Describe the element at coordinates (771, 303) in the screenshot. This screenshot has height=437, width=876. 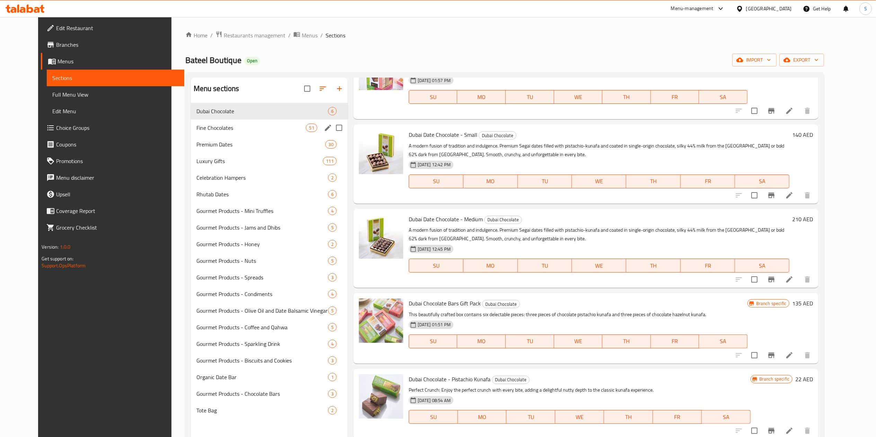
I see `span: Branch specific` at that location.